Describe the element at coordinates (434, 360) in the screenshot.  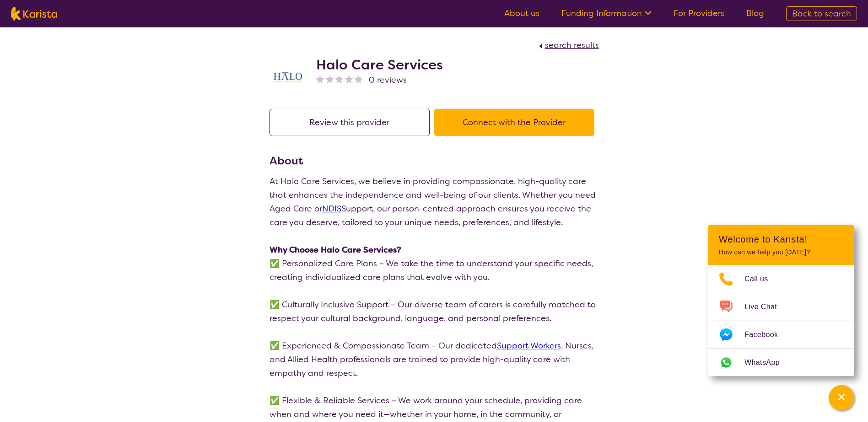
I see `p: ✅ Experienced & Compassionate Team – Our dedicated , Nurses, and Allied Health professionals are ...` at that location.